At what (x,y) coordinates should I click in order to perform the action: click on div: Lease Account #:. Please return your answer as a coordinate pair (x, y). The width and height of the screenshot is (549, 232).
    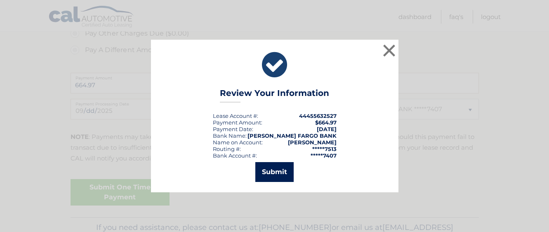
    Looking at the image, I should click on (236, 116).